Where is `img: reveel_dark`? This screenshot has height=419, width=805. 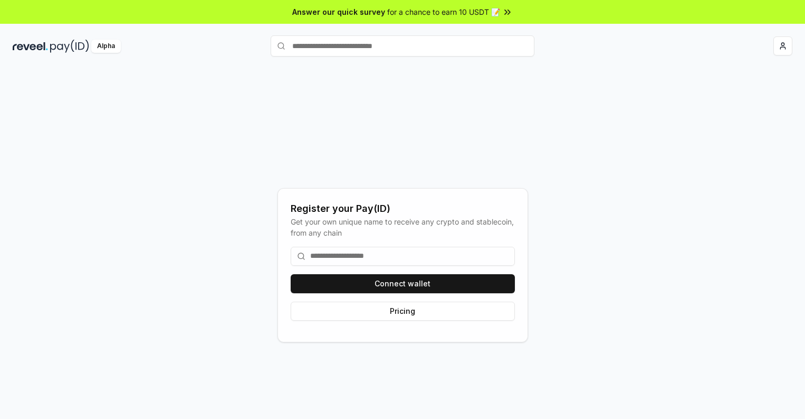 img: reveel_dark is located at coordinates (30, 46).